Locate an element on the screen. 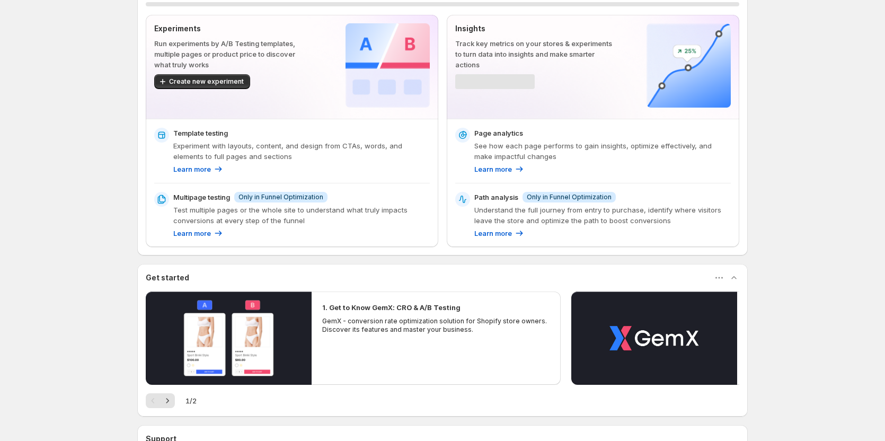 Image resolution: width=885 pixels, height=441 pixels. img: Insights is located at coordinates (689, 65).